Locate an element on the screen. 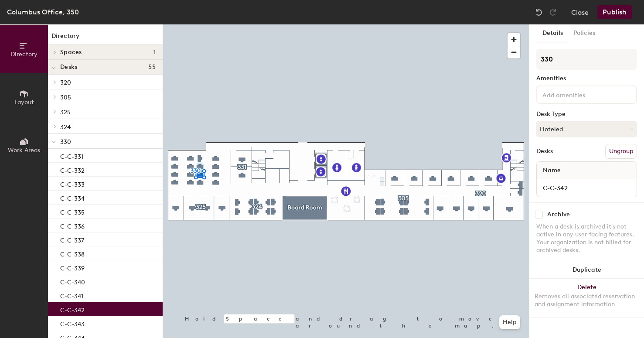 This screenshot has height=338, width=644. span: Spaces is located at coordinates (71, 52).